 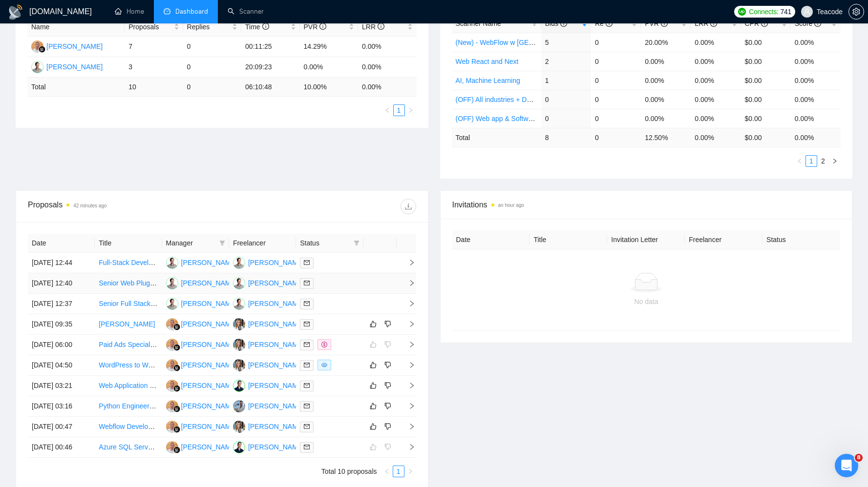 I want to click on a: Senior Web Plugin Developer (NextJS, Supabase, ShadCn), so click(x=189, y=283).